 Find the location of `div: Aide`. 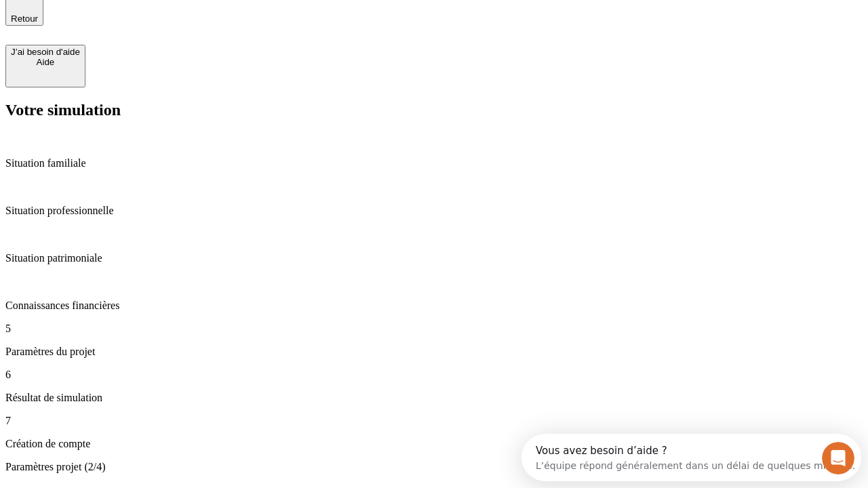

div: Aide is located at coordinates (45, 62).